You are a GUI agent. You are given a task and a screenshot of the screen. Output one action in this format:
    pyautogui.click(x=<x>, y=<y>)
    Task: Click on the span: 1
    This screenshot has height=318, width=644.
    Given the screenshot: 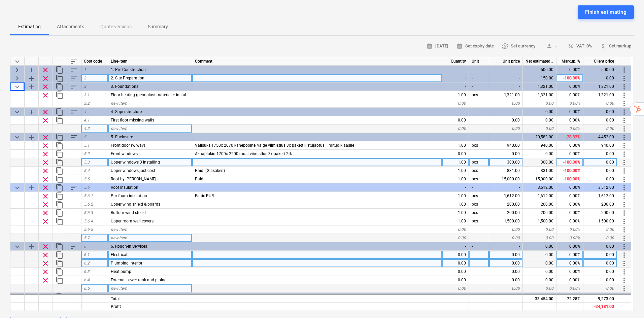 What is the action you would take?
    pyautogui.click(x=85, y=70)
    